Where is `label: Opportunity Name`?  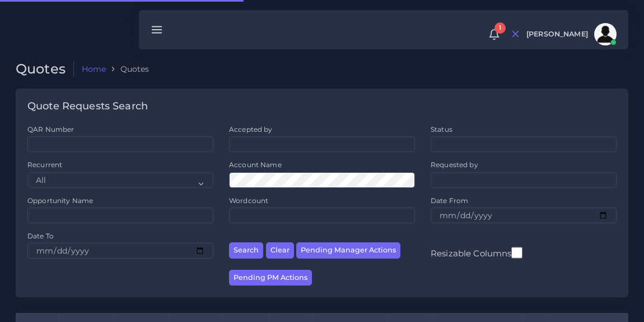
label: Opportunity Name is located at coordinates (60, 200).